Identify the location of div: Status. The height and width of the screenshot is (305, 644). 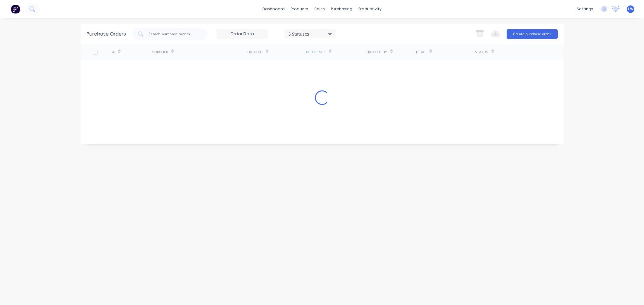
(482, 52).